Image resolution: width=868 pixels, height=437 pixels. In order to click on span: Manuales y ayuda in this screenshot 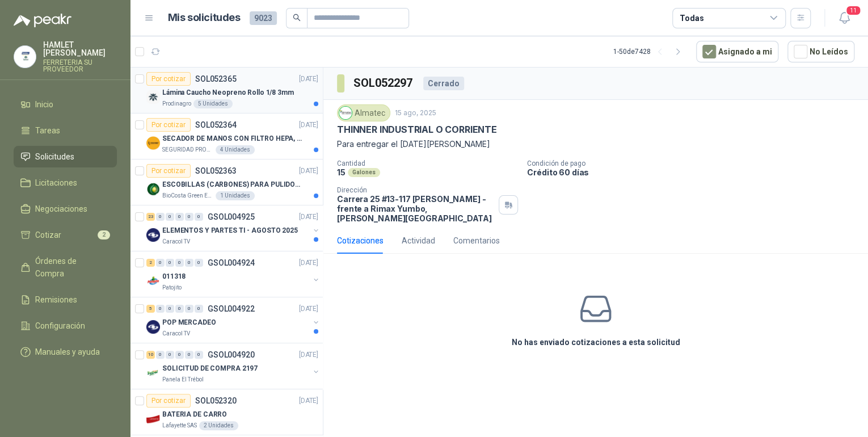, I will do `click(68, 352)`.